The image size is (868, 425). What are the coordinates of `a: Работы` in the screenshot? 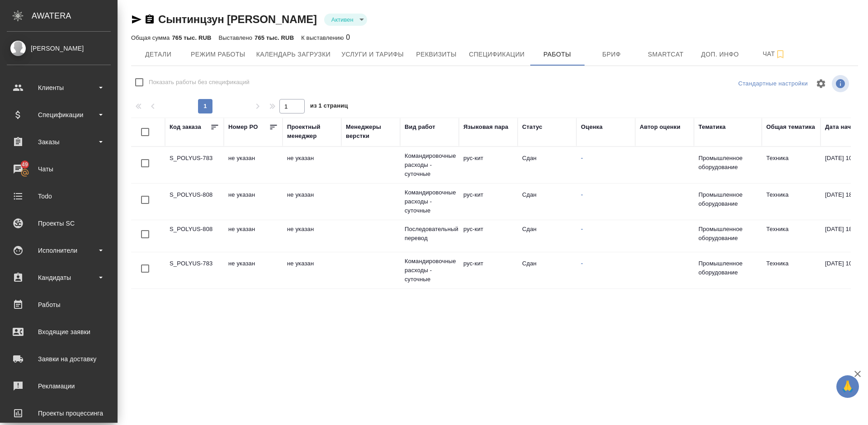 It's located at (59, 304).